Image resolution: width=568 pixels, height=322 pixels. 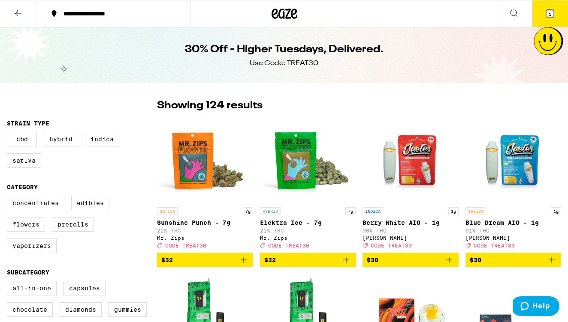 I want to click on label: Sativa, so click(x=24, y=161).